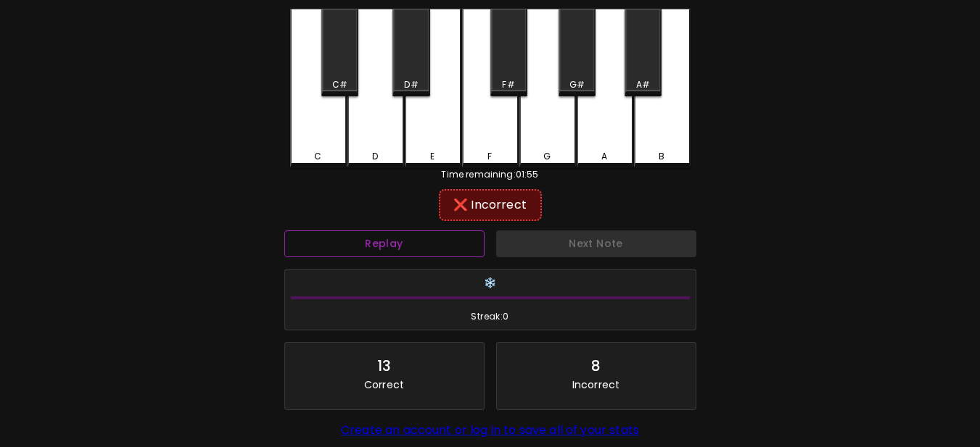 This screenshot has width=980, height=447. Describe the element at coordinates (318, 157) in the screenshot. I see `div: C` at that location.